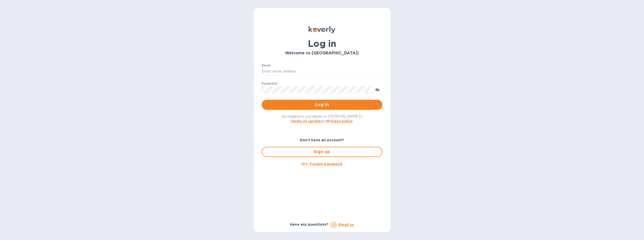 Image resolution: width=644 pixels, height=240 pixels. I want to click on a: Privacy policy, so click(340, 121).